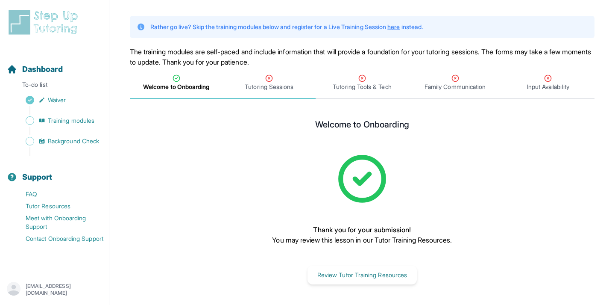 This screenshot has height=305, width=615. What do you see at coordinates (58, 100) in the screenshot?
I see `a: Waiver` at bounding box center [58, 100].